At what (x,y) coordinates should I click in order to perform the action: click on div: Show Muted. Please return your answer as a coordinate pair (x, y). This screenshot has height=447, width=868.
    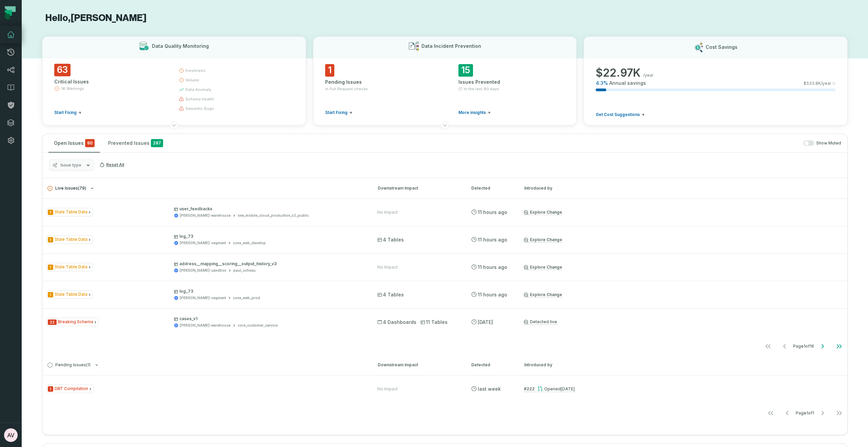
    Looking at the image, I should click on (506, 143).